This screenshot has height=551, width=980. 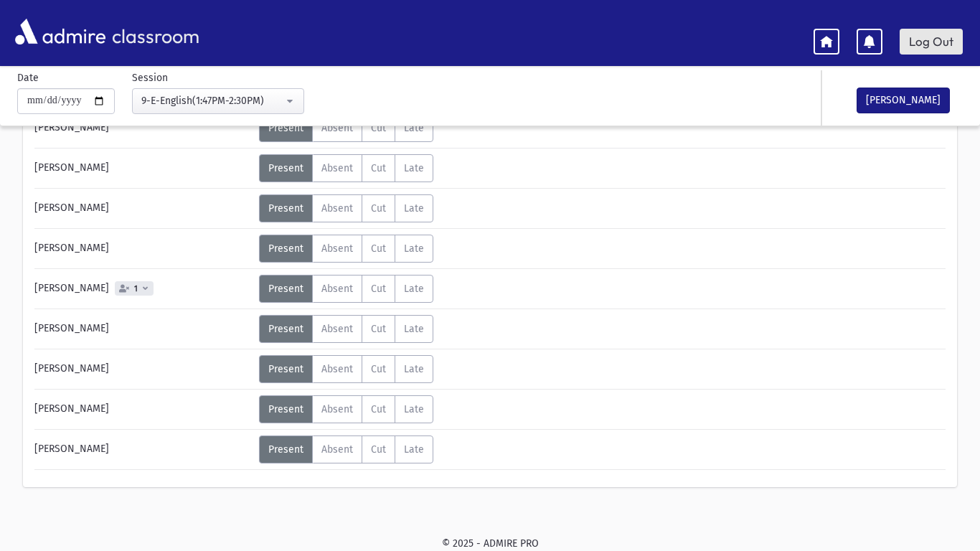 What do you see at coordinates (150, 78) in the screenshot?
I see `label: Session` at bounding box center [150, 78].